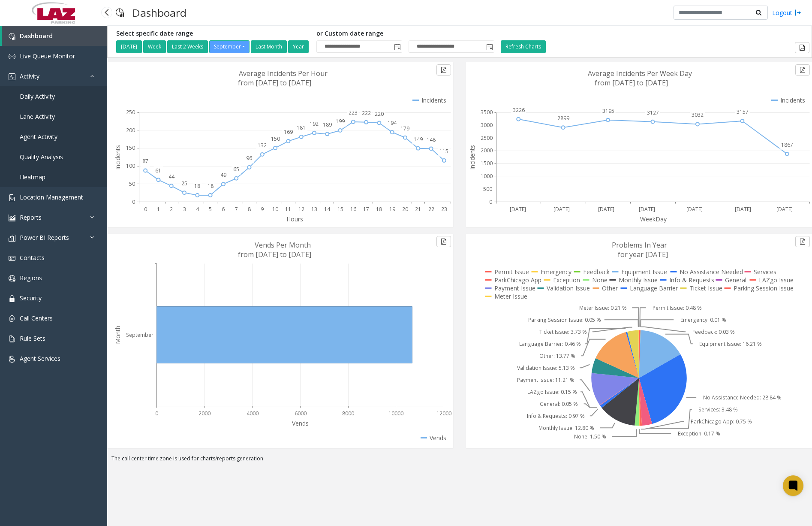  What do you see at coordinates (718, 409) in the screenshot?
I see `text: Services: 3.48 %` at bounding box center [718, 409].